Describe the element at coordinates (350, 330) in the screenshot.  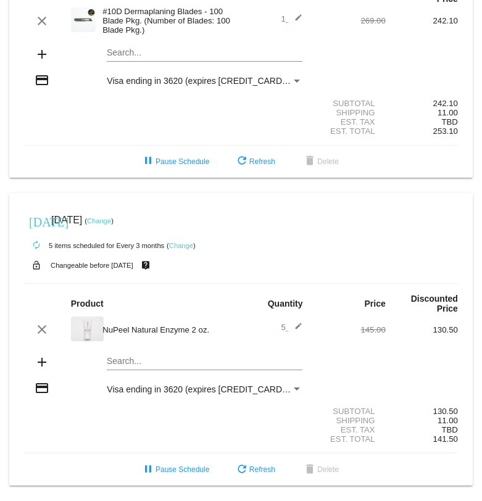
I see `div: 145.00` at that location.